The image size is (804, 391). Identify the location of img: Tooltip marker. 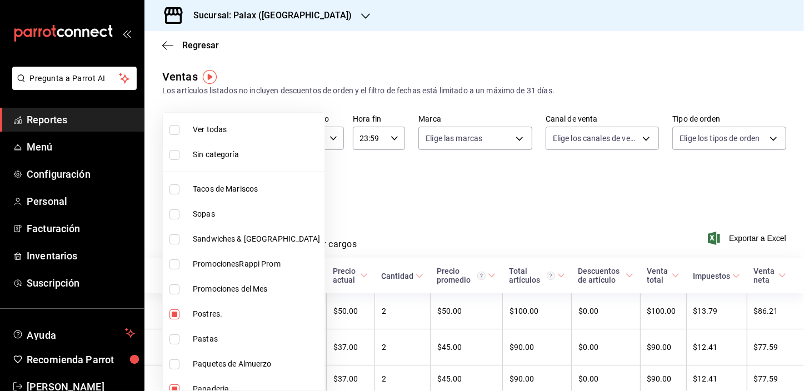
(209, 77).